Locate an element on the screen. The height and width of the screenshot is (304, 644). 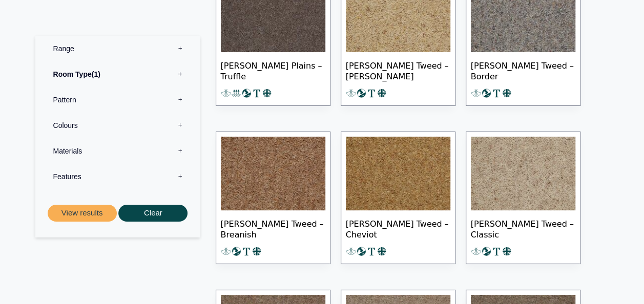
button: Clear is located at coordinates (153, 213).